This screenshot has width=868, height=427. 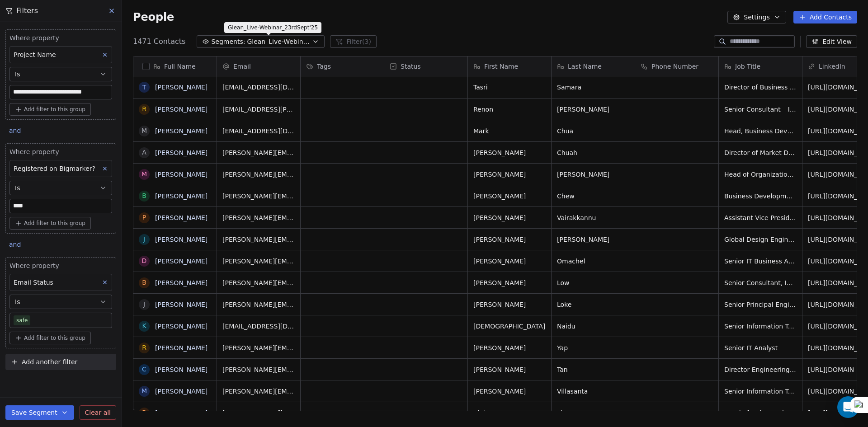 What do you see at coordinates (760, 413) in the screenshot?
I see `span: Head of Hub Development` at bounding box center [760, 413].